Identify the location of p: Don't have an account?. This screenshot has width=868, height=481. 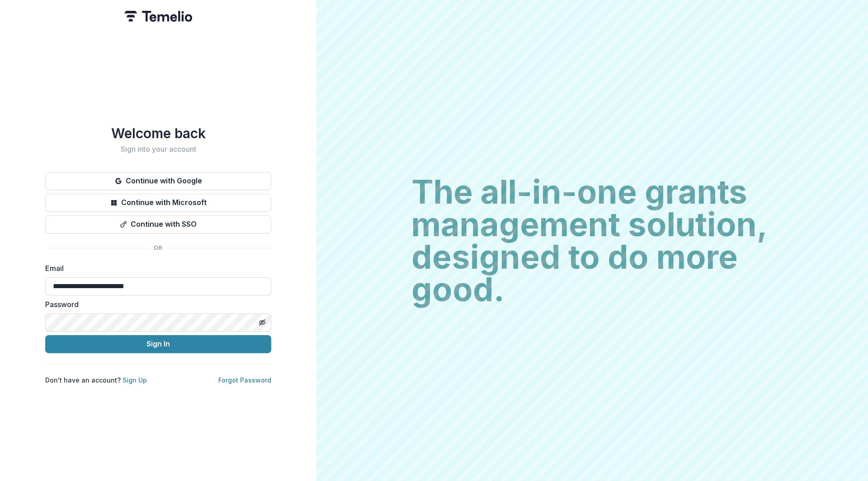
(96, 380).